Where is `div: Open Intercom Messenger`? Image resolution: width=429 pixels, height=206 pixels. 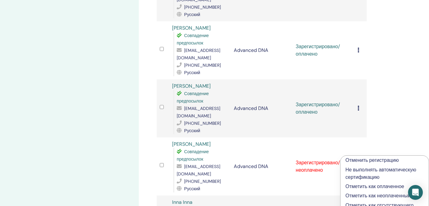
div: Open Intercom Messenger is located at coordinates (415, 192).